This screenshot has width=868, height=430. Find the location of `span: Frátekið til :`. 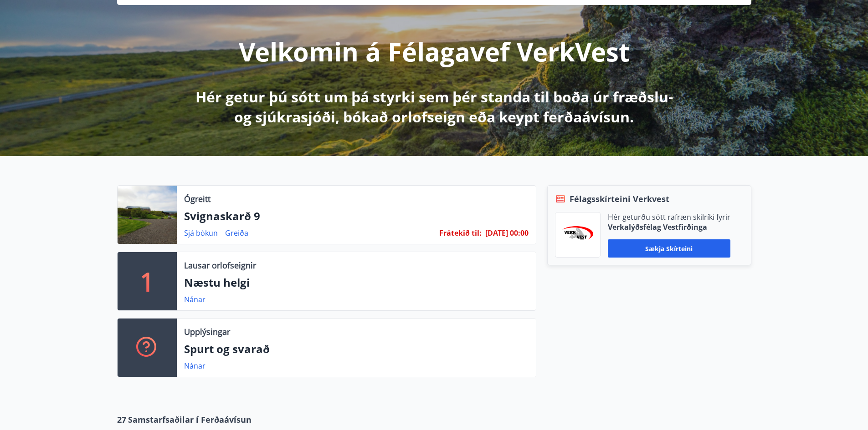

span: Frátekið til : is located at coordinates (460, 233).